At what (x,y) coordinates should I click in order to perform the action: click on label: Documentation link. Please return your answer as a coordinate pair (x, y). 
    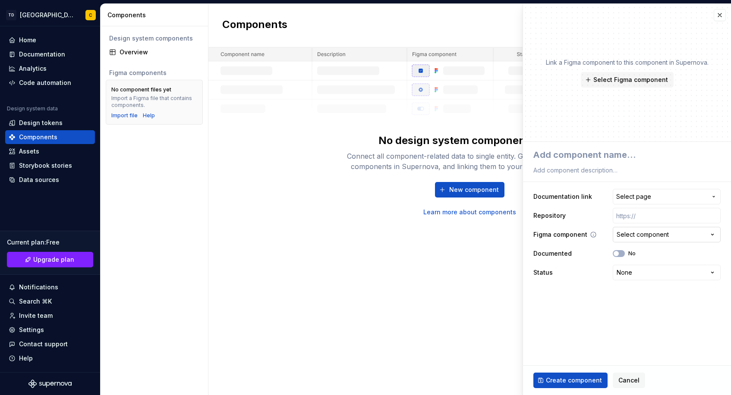
    Looking at the image, I should click on (563, 197).